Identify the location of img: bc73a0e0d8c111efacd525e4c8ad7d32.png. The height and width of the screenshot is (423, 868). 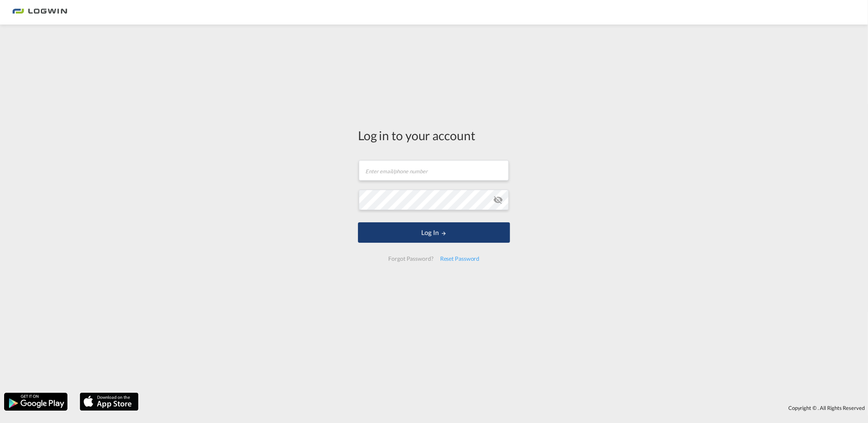
(40, 12).